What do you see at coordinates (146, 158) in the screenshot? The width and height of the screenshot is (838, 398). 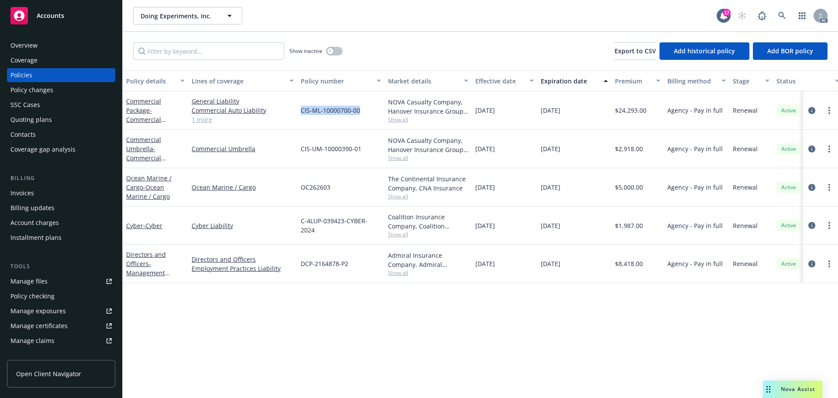 I see `span: - Commercial Umbrella` at bounding box center [146, 158].